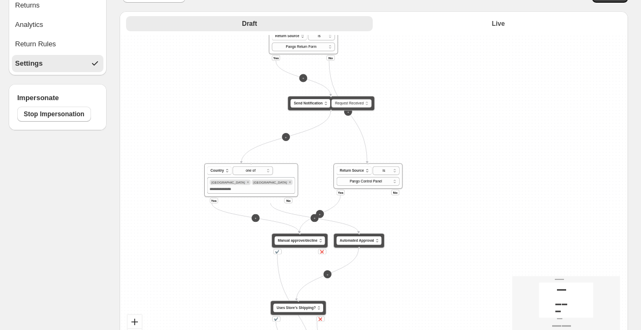 This screenshot has width=641, height=330. Describe the element at coordinates (395, 193) in the screenshot. I see `div: No` at that location.